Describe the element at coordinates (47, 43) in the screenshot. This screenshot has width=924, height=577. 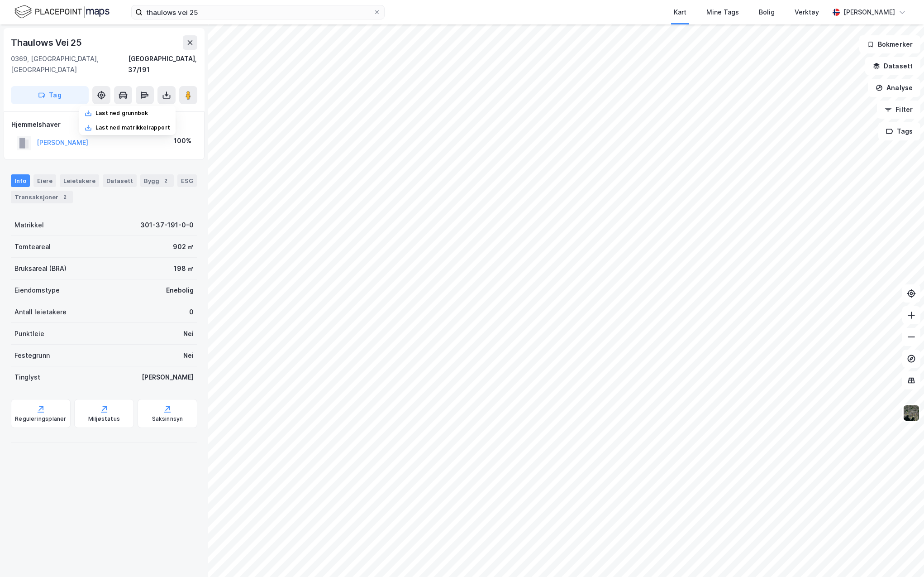
I see `div: Thaulows Vei 25` at that location.